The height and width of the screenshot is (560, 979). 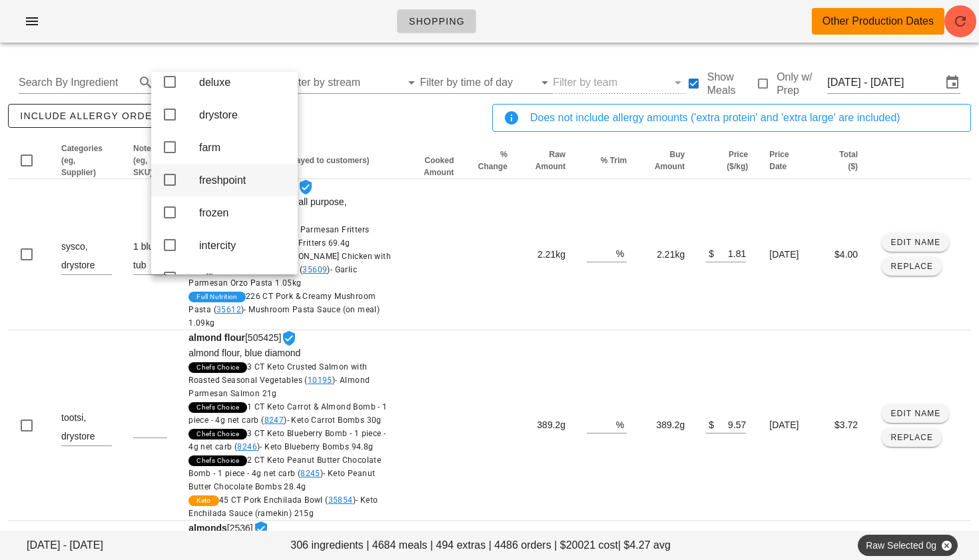 What do you see at coordinates (841, 160) in the screenshot?
I see `th: Total ($): Not sorted. Activate to sort ascending.` at bounding box center [841, 160].